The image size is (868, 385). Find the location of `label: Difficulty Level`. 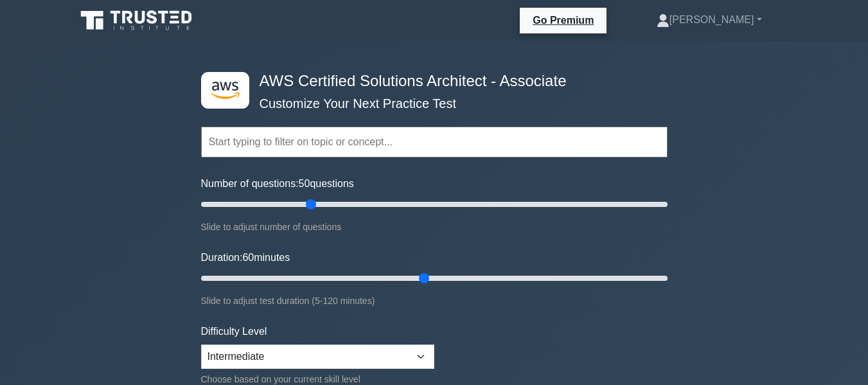

label: Difficulty Level is located at coordinates (234, 332).